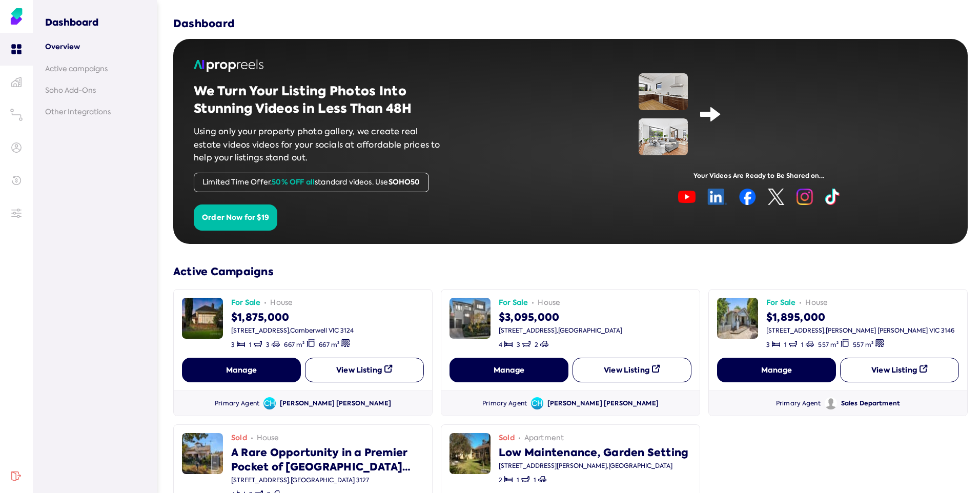  Describe the element at coordinates (320, 144) in the screenshot. I see `p: Using only your property photo gallery, we create real estate videos videos for your socials at a...` at that location.